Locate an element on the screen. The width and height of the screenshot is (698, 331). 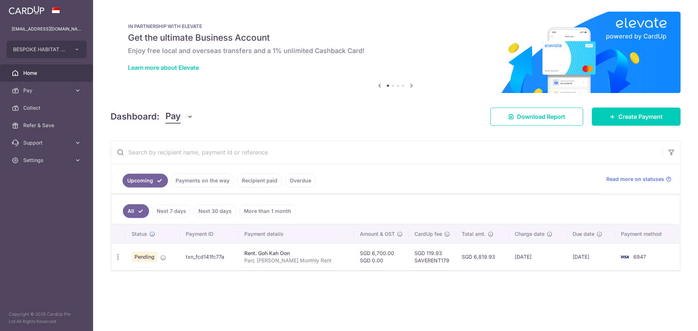
a: Upcoming is located at coordinates (145, 181).